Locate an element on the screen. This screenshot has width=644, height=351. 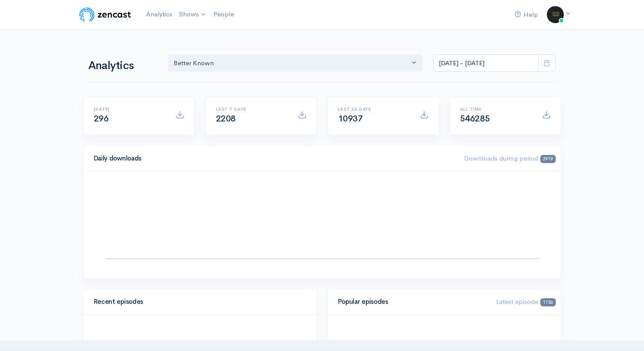
img: ZenCast Logo is located at coordinates (105, 15).